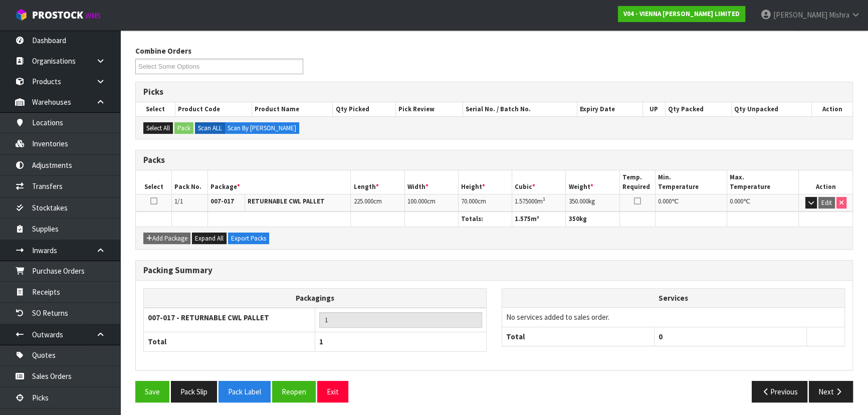  I want to click on th: Packagings, so click(315, 298).